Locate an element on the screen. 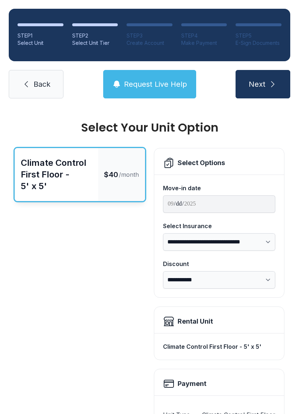  div: STEP 3 is located at coordinates (149, 36).